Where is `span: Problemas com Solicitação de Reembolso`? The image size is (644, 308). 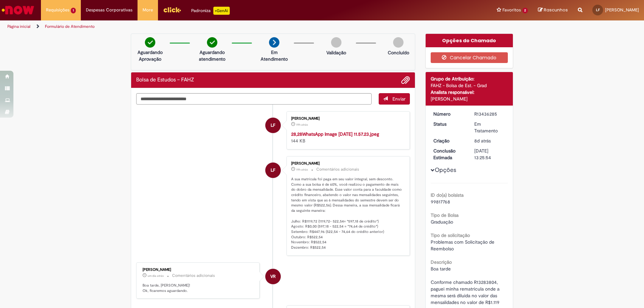
span: Problemas com Solicitação de Reembolso is located at coordinates (463, 246).